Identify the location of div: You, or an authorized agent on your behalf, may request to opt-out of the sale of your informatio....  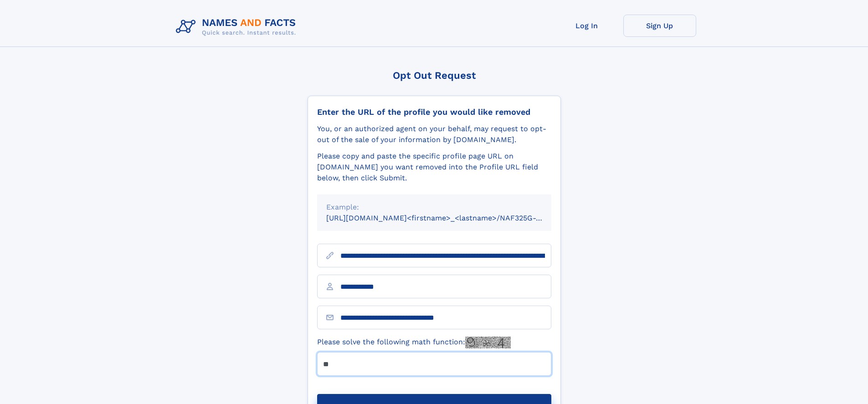
(434, 134).